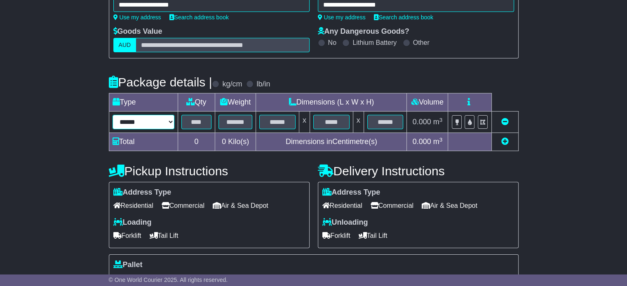  I want to click on label: Pallet, so click(128, 265).